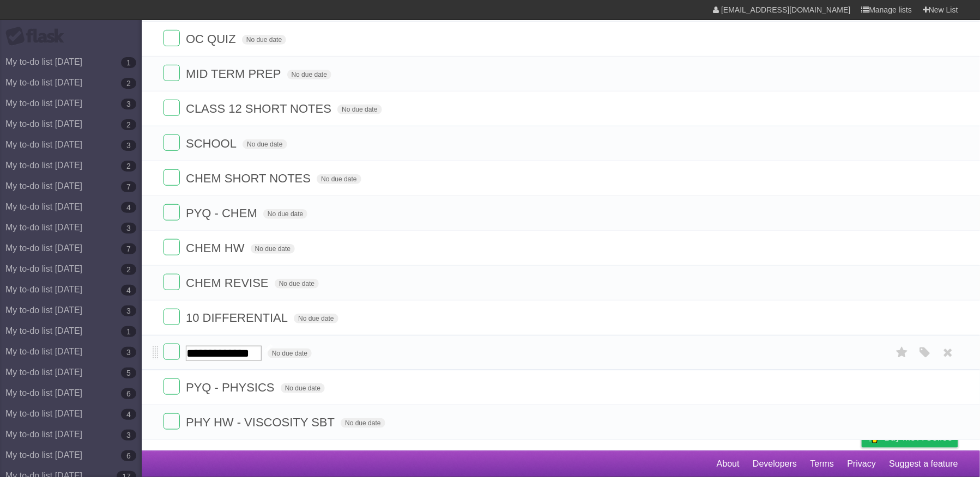 The width and height of the screenshot is (980, 477). Describe the element at coordinates (229, 283) in the screenshot. I see `span: CHEM REVISE` at that location.